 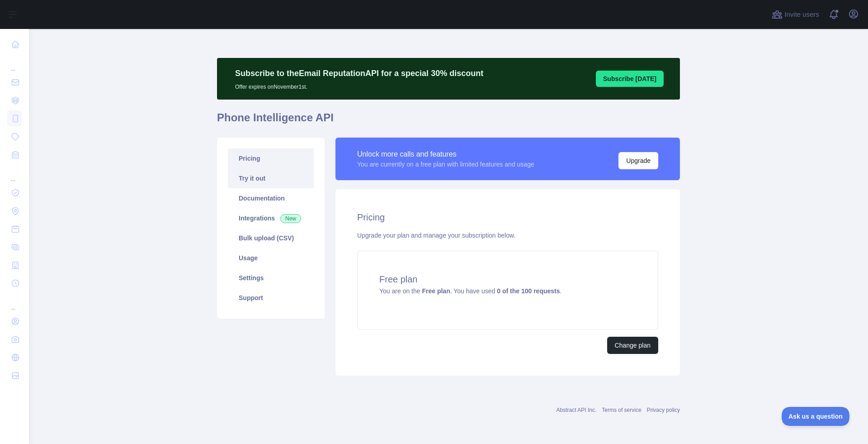 I want to click on span: New, so click(x=291, y=218).